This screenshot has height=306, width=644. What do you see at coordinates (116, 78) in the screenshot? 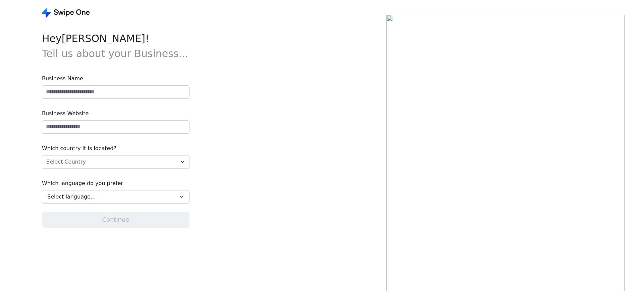
I see `span: Business Name` at bounding box center [116, 78].